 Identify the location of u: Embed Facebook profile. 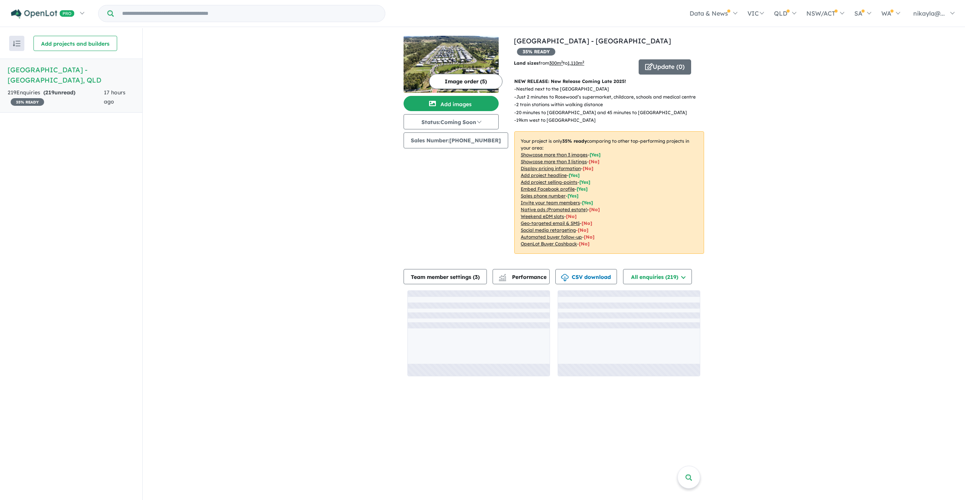
(548, 189).